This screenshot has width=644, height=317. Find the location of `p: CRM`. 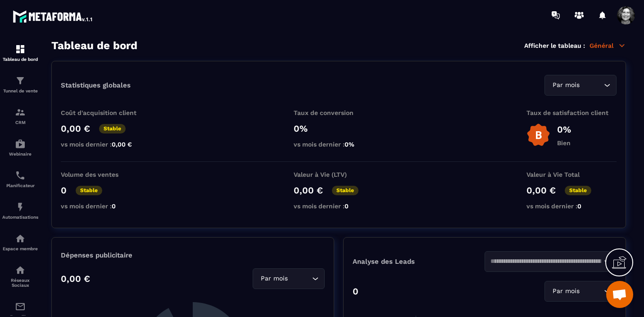

p: CRM is located at coordinates (20, 122).